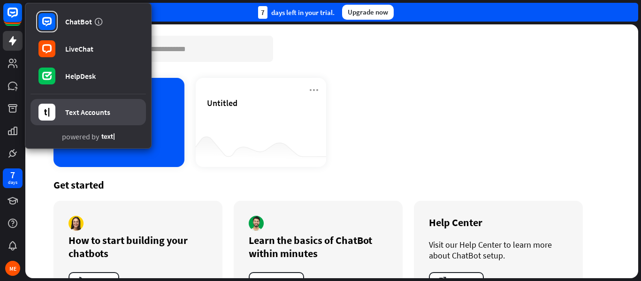  I want to click on div: ME, so click(13, 269).